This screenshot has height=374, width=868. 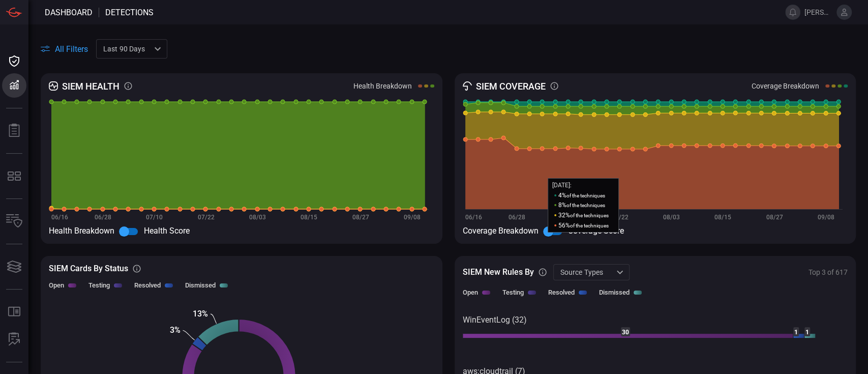 I want to click on span: Coverage Score, so click(x=596, y=230).